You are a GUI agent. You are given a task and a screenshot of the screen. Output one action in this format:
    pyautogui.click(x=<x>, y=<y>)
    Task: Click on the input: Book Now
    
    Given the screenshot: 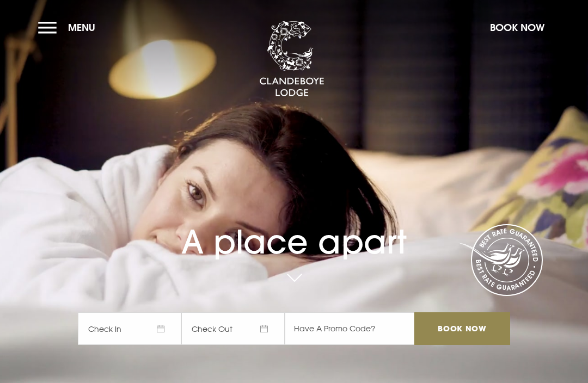 What is the action you would take?
    pyautogui.click(x=462, y=328)
    